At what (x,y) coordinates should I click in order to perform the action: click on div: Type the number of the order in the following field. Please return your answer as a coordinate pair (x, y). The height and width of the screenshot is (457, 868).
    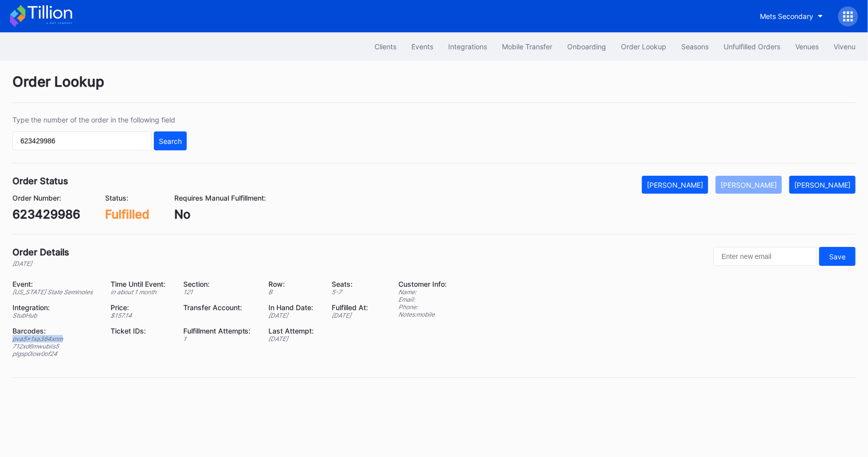
    Looking at the image, I should click on (99, 119).